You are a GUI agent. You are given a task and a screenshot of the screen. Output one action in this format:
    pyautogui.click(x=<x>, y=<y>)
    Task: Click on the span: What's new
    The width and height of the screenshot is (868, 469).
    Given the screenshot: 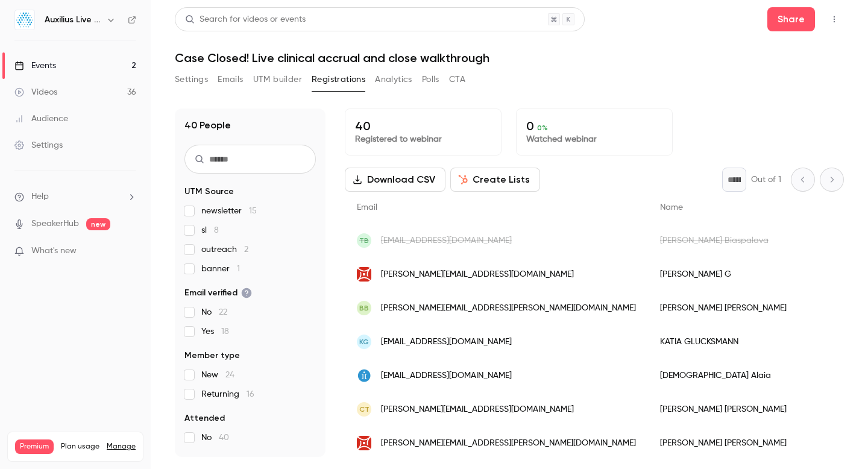 What is the action you would take?
    pyautogui.click(x=54, y=251)
    